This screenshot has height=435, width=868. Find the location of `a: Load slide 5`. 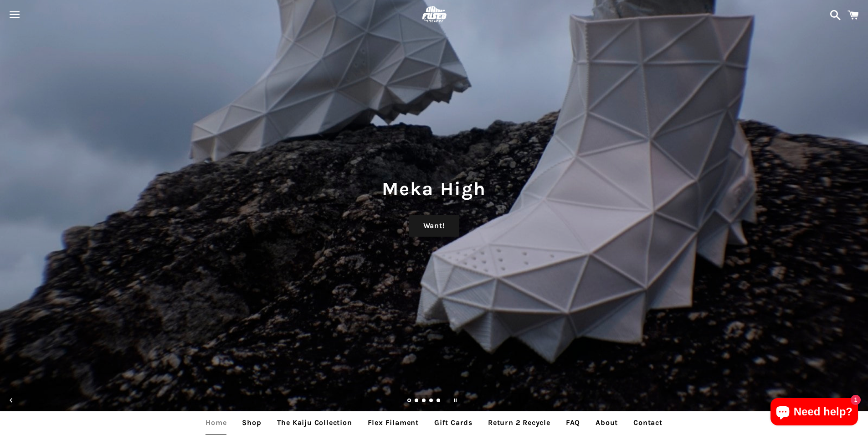

a: Load slide 5 is located at coordinates (439, 401).